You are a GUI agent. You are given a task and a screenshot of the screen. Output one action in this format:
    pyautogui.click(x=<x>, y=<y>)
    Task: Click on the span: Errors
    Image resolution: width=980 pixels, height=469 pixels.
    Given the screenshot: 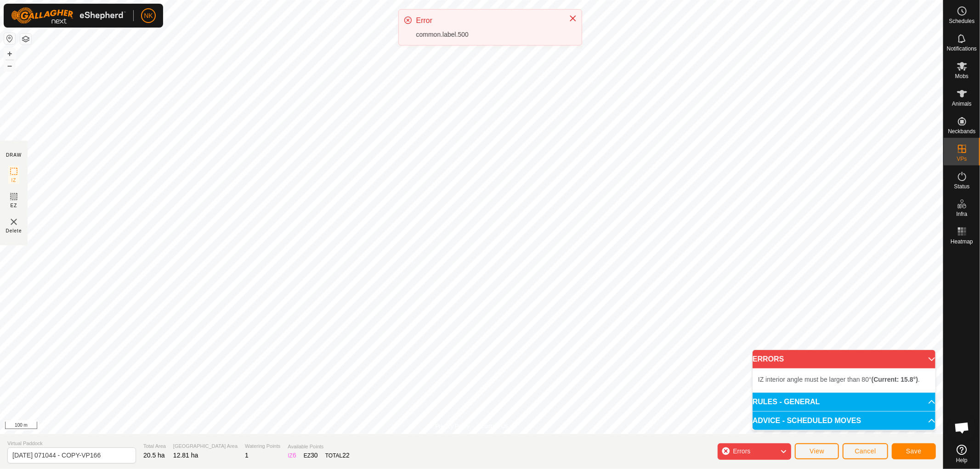 What is the action you would take?
    pyautogui.click(x=741, y=451)
    